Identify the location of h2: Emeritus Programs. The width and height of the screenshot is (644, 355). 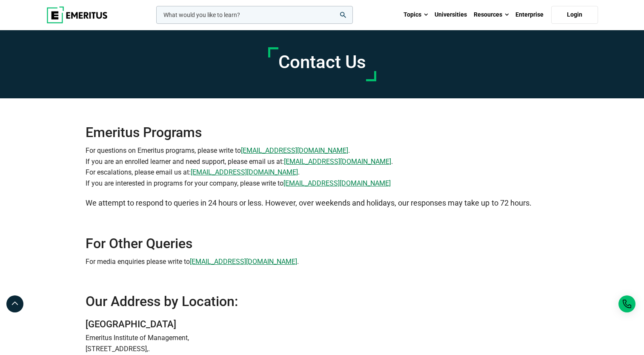
(322, 119).